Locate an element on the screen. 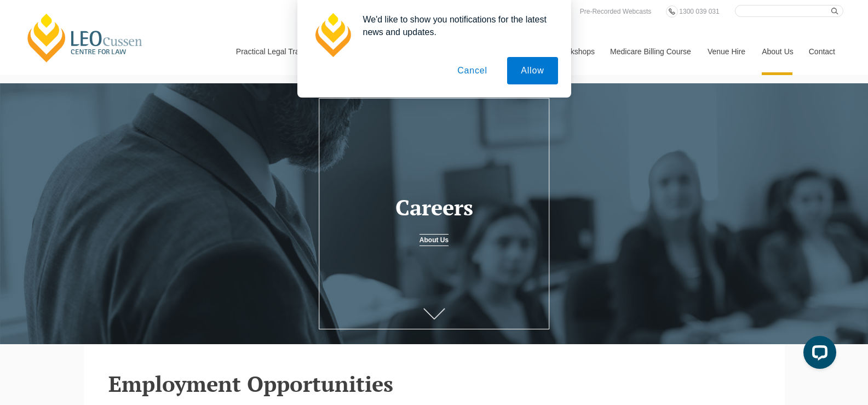  img: notification icon is located at coordinates (332, 35).